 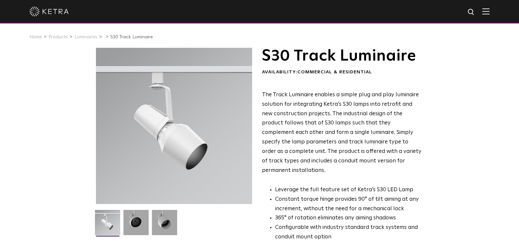 What do you see at coordinates (132, 37) in the screenshot?
I see `a: S30 Track Luminaire` at bounding box center [132, 37].